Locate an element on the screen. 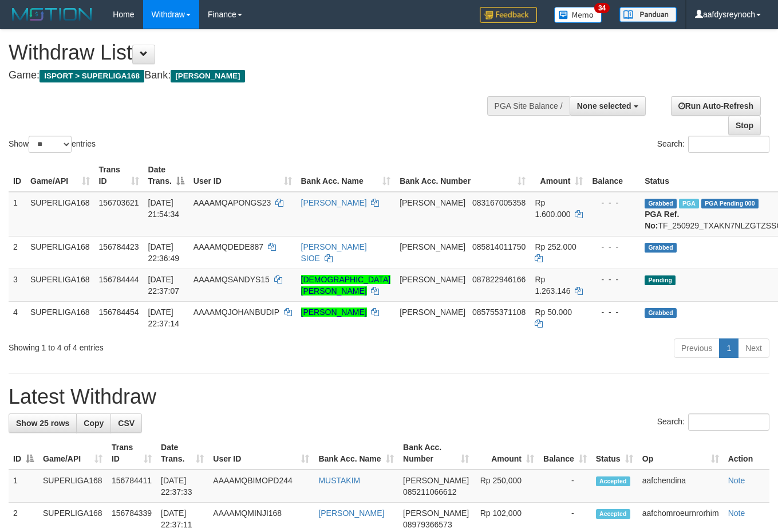 Image resolution: width=778 pixels, height=532 pixels. div: Showing 1 to 4 of 4 entries is located at coordinates (162, 346).